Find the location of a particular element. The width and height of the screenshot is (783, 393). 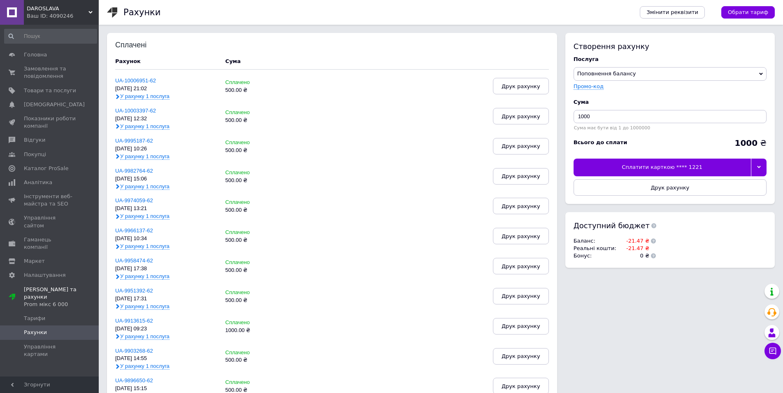

a: UA-9958474-62 is located at coordinates (134, 260).